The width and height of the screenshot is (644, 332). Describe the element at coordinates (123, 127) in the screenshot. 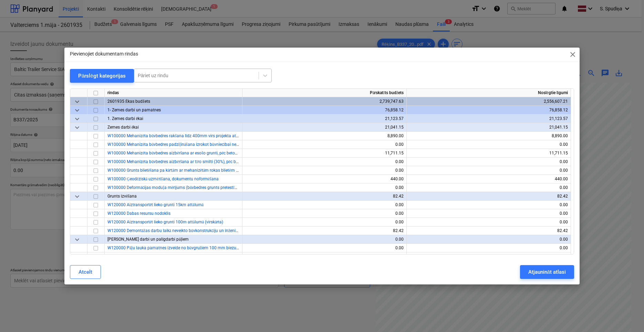

I see `span: Zemes darbi ēkai` at that location.